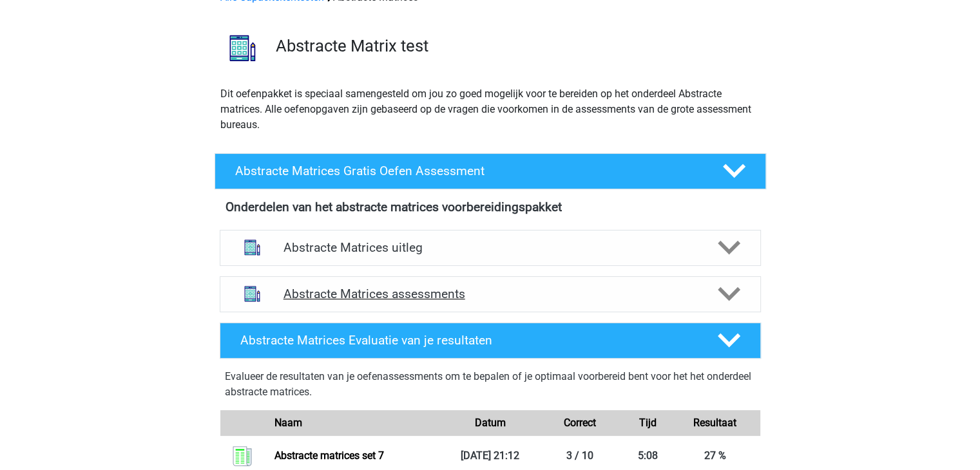 This screenshot has width=980, height=470. Describe the element at coordinates (468, 340) in the screenshot. I see `h4: Abstracte Matrices Evaluatie van je resultaten` at that location.